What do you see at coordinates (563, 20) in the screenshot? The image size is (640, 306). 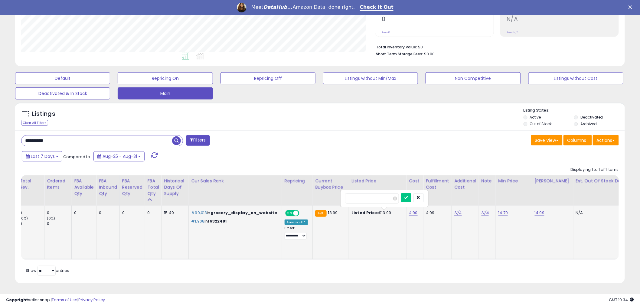 I see `h2: N/A` at bounding box center [563, 20].